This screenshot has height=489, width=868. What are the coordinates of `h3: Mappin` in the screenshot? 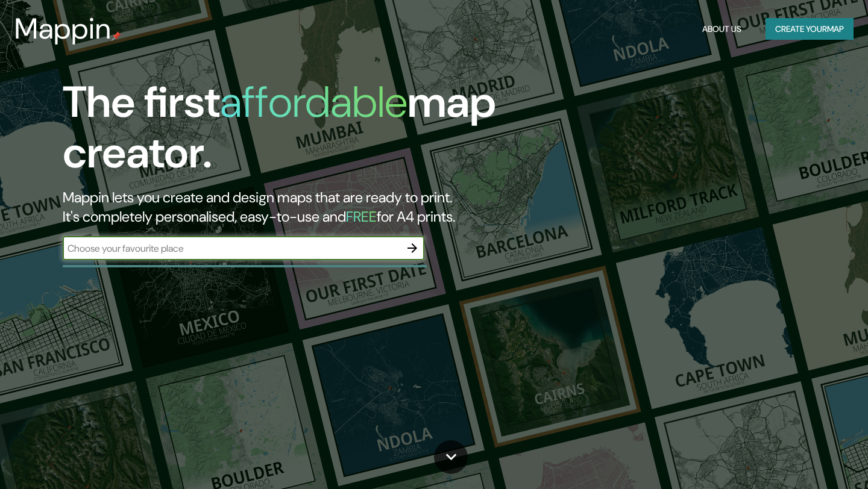 It's located at (63, 29).